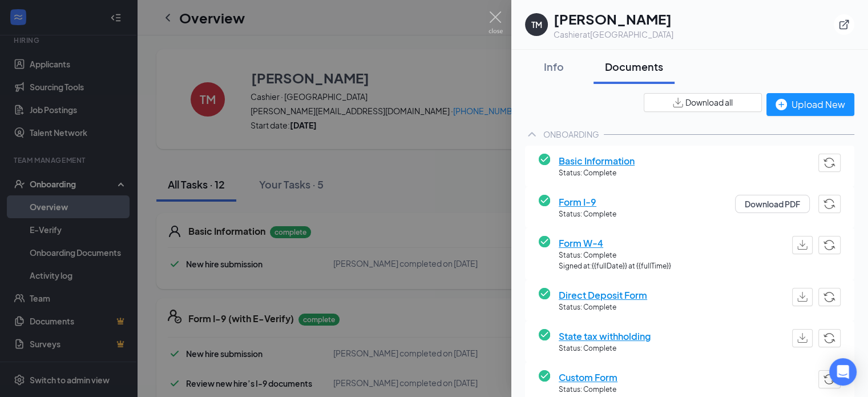 This screenshot has height=397, width=868. What do you see at coordinates (810, 104) in the screenshot?
I see `div: Upload New` at bounding box center [810, 104].